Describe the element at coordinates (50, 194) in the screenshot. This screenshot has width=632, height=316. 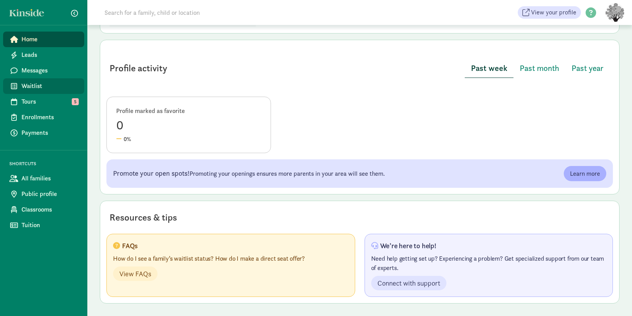
I see `span: Public profile` at that location.